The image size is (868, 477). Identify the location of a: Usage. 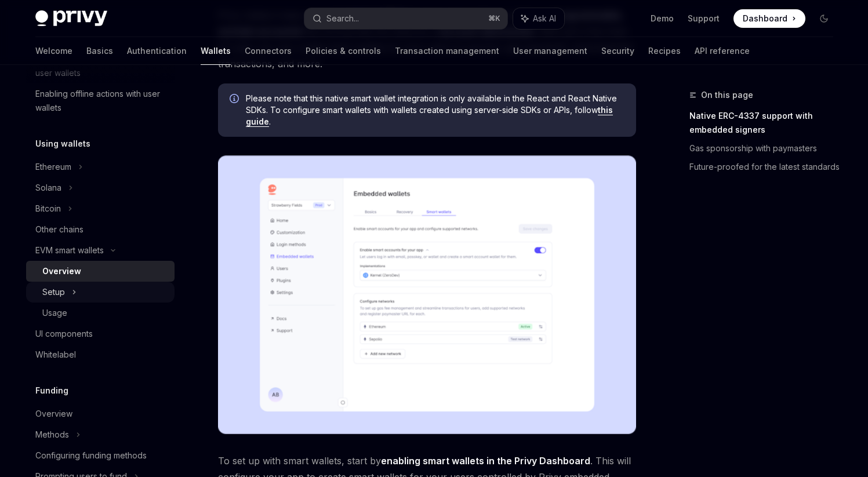
(100, 313).